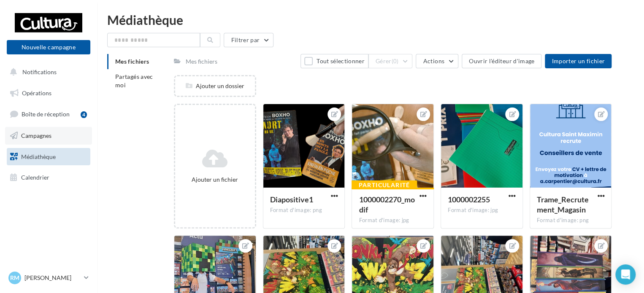 This screenshot has height=293, width=644. I want to click on span: Importer un fichier, so click(578, 61).